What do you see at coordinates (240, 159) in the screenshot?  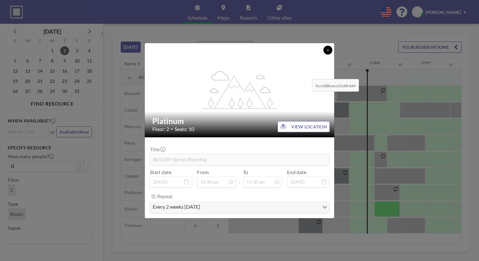 I see `input: (No title)` at bounding box center [240, 159].